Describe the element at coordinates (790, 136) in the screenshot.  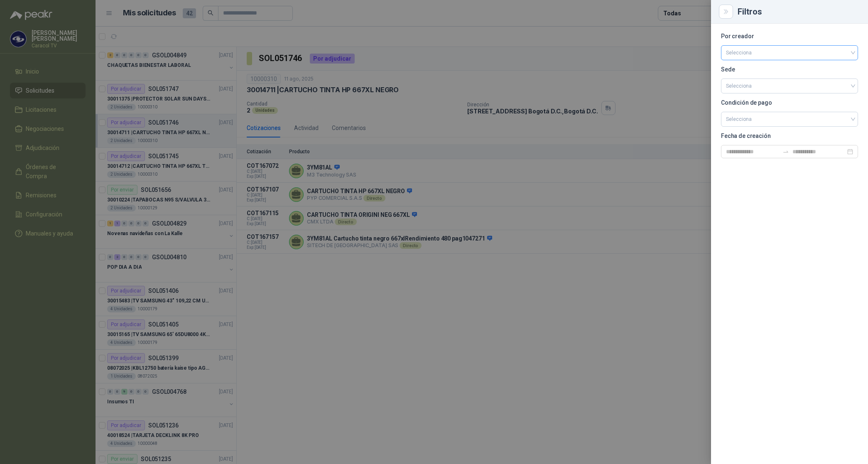
I see `p: Fecha de creación` at that location.